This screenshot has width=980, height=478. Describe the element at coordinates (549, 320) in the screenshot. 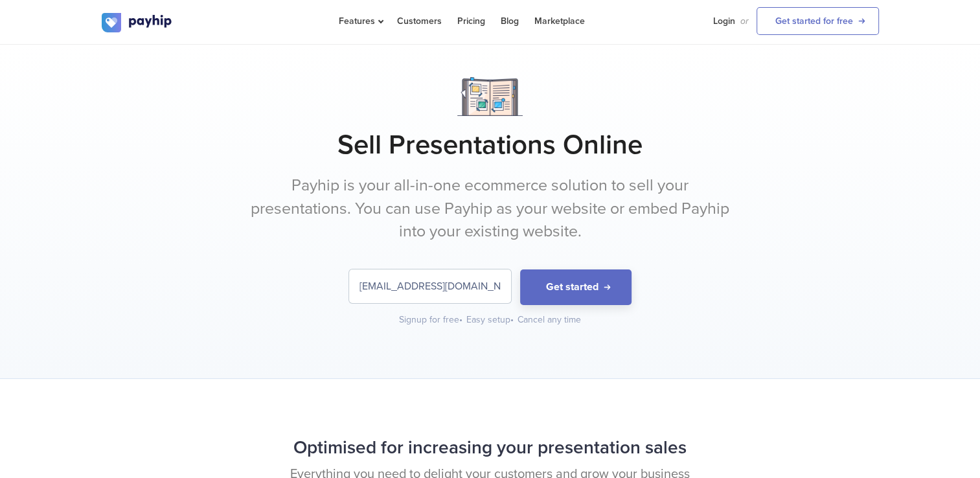

I see `div: Cancel any time` at that location.